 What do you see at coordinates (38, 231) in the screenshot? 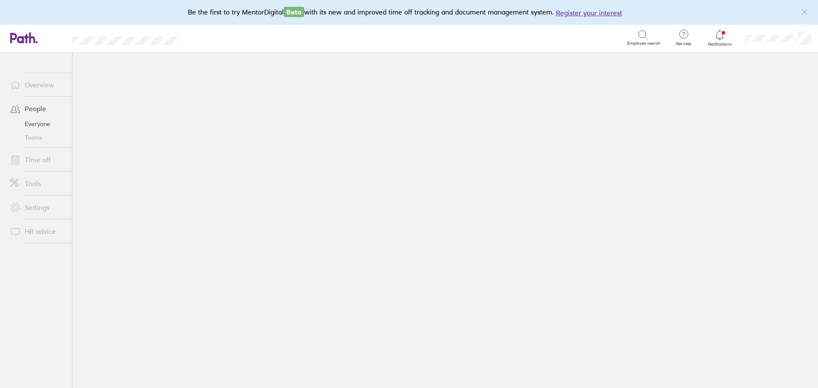
I see `a: HR advice` at bounding box center [38, 231].